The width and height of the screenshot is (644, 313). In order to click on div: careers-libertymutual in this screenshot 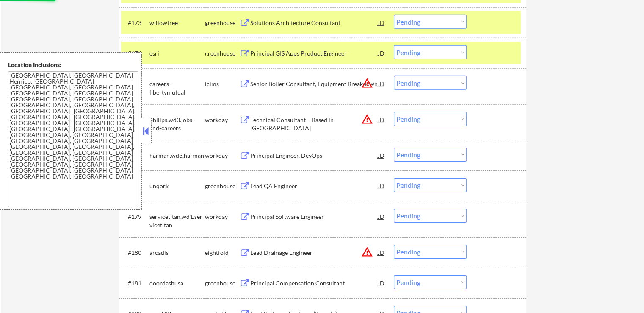, I will do `click(177, 88)`.